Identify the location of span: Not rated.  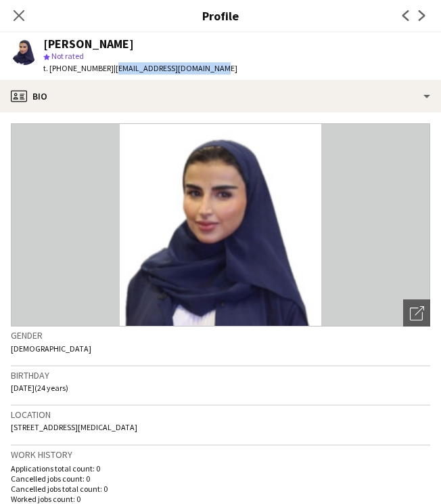
(68, 56).